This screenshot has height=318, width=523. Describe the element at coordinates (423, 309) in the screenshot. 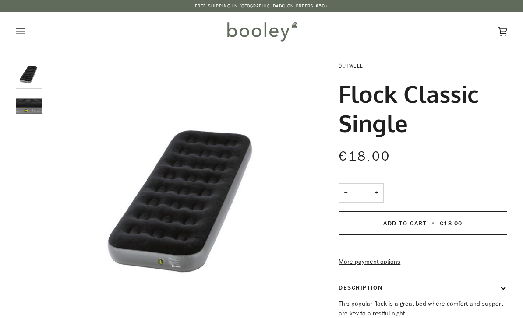

I see `p: This popular flock is a great bed where comfort and support are key to a restful night.` at that location.